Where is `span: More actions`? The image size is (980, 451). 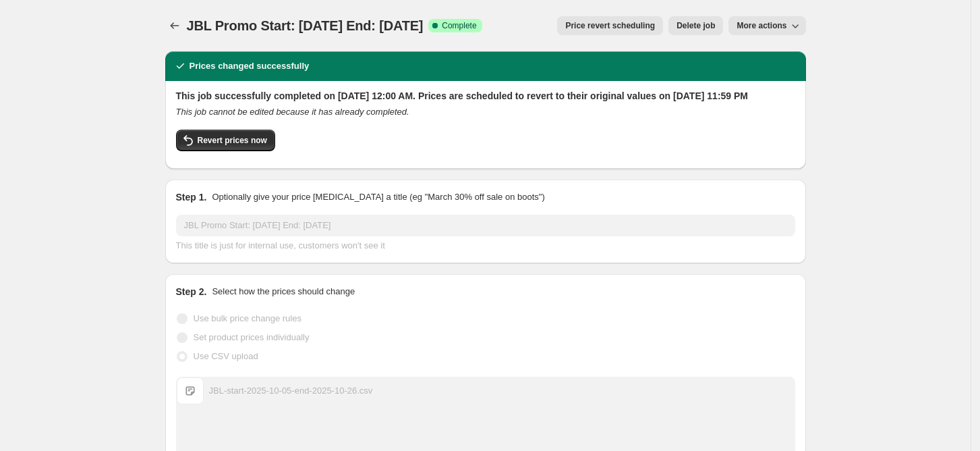
span: More actions is located at coordinates (761, 26).